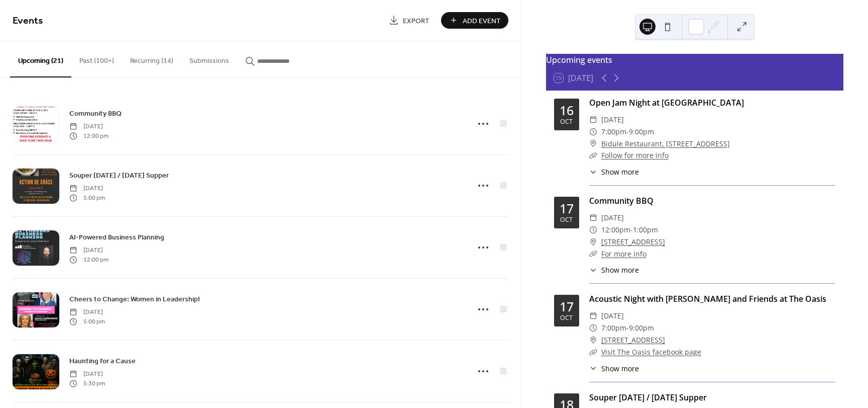  What do you see at coordinates (616, 230) in the screenshot?
I see `span: 12:00pm` at bounding box center [616, 230].